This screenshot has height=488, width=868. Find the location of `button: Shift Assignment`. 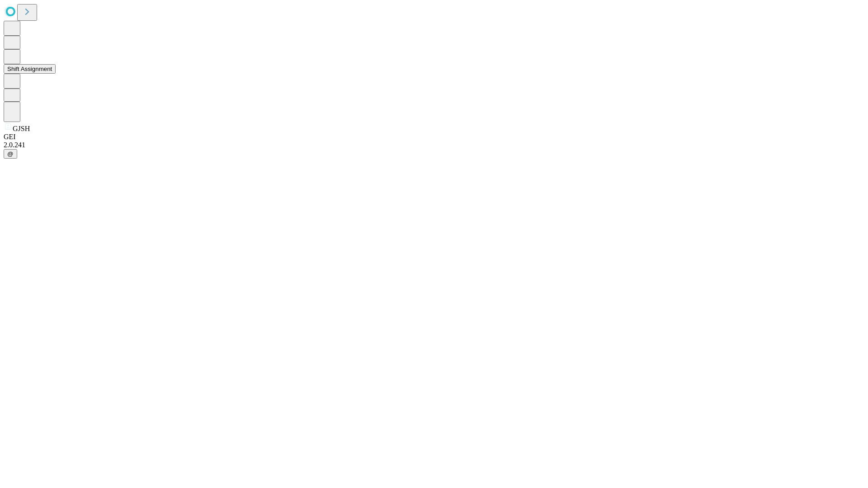

button: Shift Assignment is located at coordinates (30, 68).